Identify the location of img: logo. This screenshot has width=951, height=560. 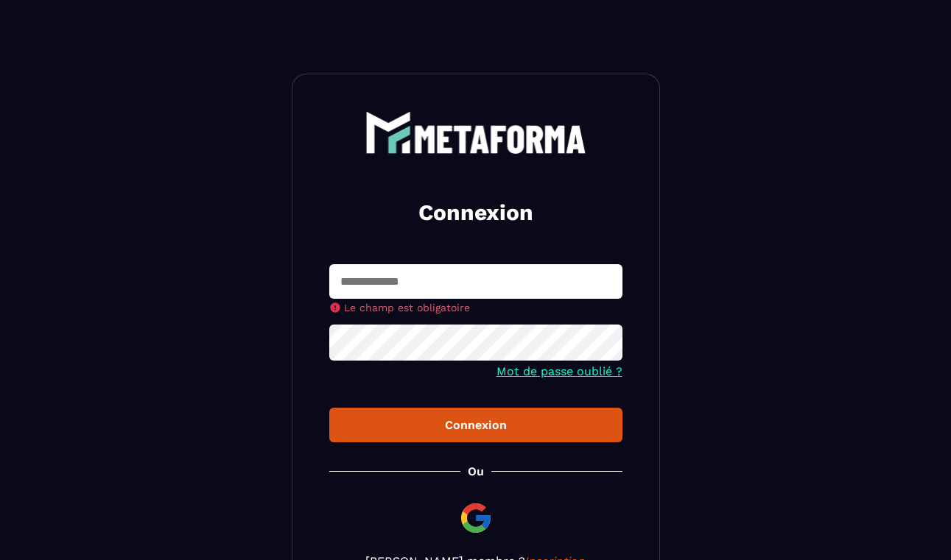
(476, 133).